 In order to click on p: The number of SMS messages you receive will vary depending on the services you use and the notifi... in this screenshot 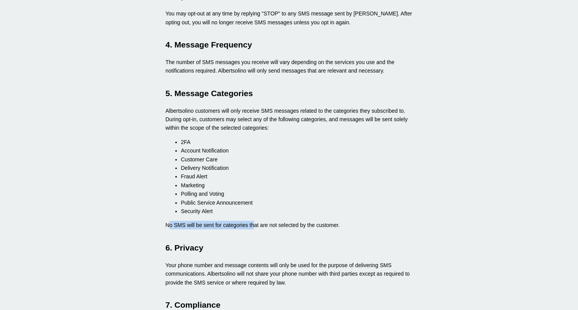, I will do `click(289, 66)`.